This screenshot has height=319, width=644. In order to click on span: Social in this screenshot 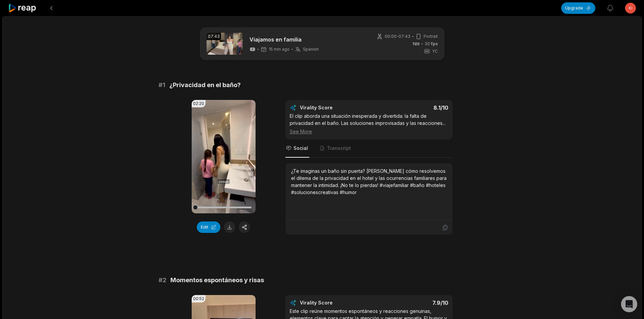, I will do `click(300, 148)`.